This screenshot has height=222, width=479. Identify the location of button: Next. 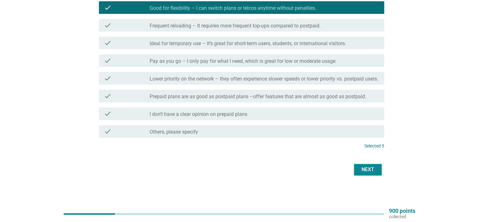
(368, 169).